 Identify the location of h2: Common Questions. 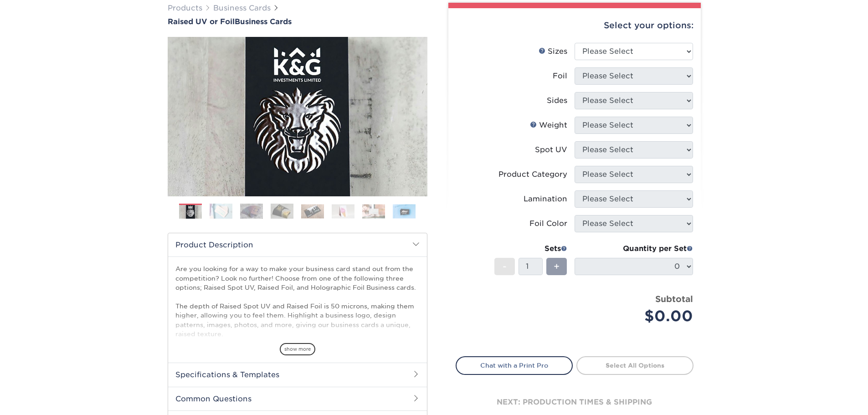
(298, 399).